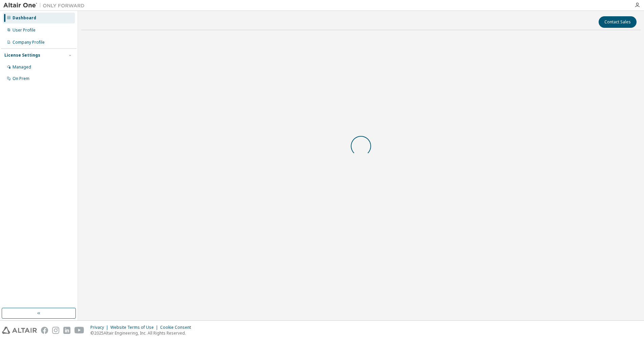  Describe the element at coordinates (22, 67) in the screenshot. I see `div: Managed` at that location.